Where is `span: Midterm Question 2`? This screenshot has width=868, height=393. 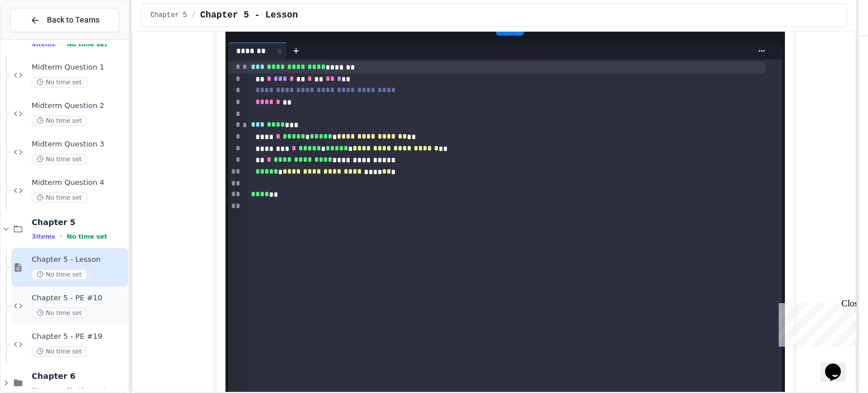 span: Midterm Question 2 is located at coordinates (79, 106).